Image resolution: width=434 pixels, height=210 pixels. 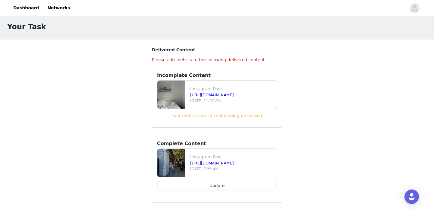 What do you see at coordinates (412, 197) in the screenshot?
I see `div: Open Intercom Messenger` at bounding box center [412, 197].